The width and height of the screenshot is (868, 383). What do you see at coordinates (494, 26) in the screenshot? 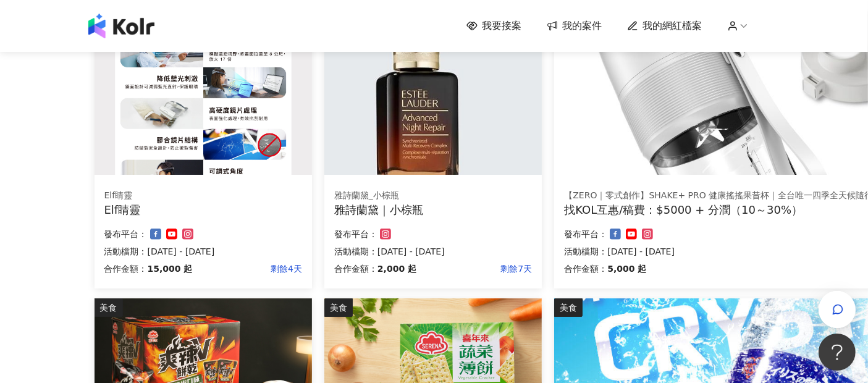
I see `a: 我要接案` at bounding box center [494, 26].